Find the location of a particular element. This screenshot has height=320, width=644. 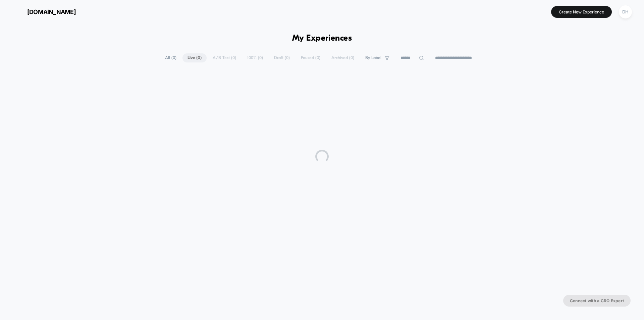

span: By Label is located at coordinates (373, 58).